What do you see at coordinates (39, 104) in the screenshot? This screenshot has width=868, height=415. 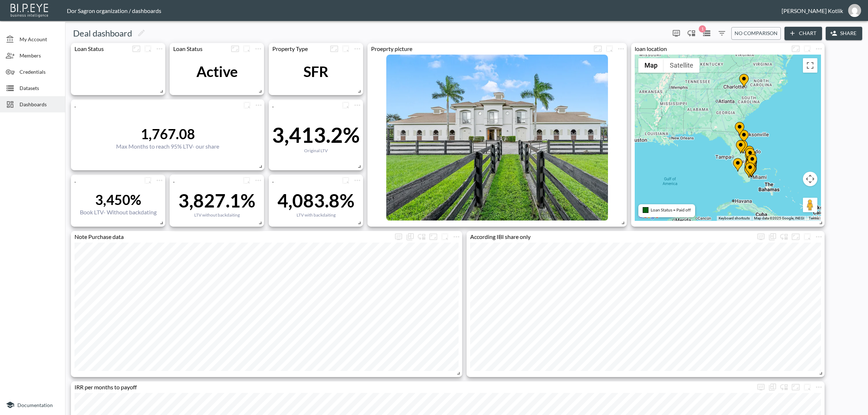 I see `span: Dashboards` at bounding box center [39, 104].